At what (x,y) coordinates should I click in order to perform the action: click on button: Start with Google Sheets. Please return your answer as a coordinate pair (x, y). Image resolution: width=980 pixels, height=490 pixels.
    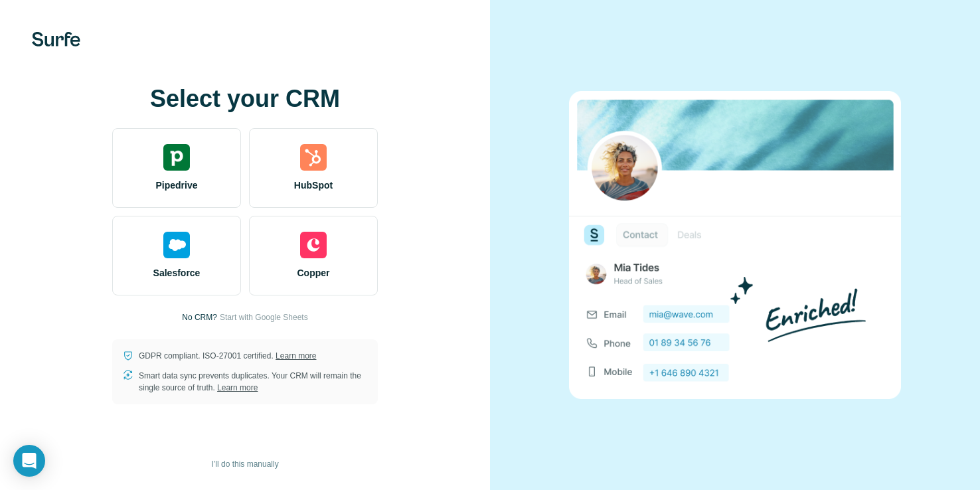
    Looking at the image, I should click on (264, 318).